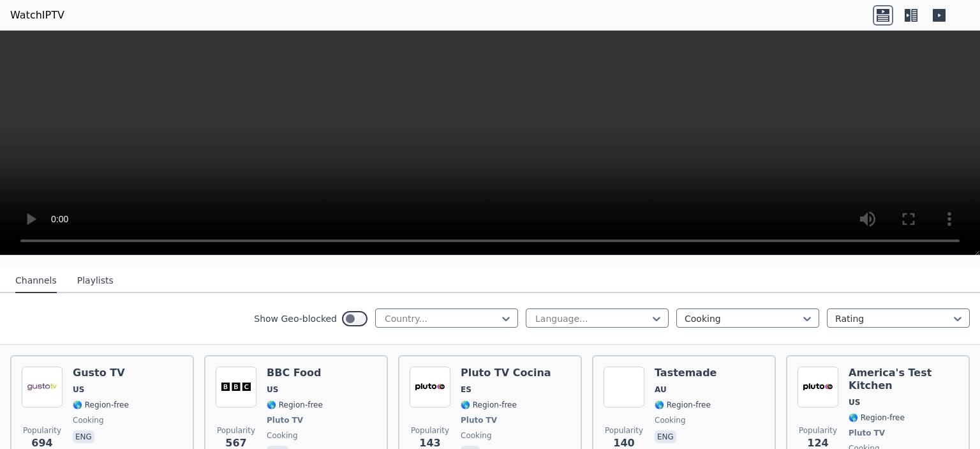 The height and width of the screenshot is (449, 980). Describe the element at coordinates (904, 379) in the screenshot. I see `h6: America's Test Kitchen` at that location.